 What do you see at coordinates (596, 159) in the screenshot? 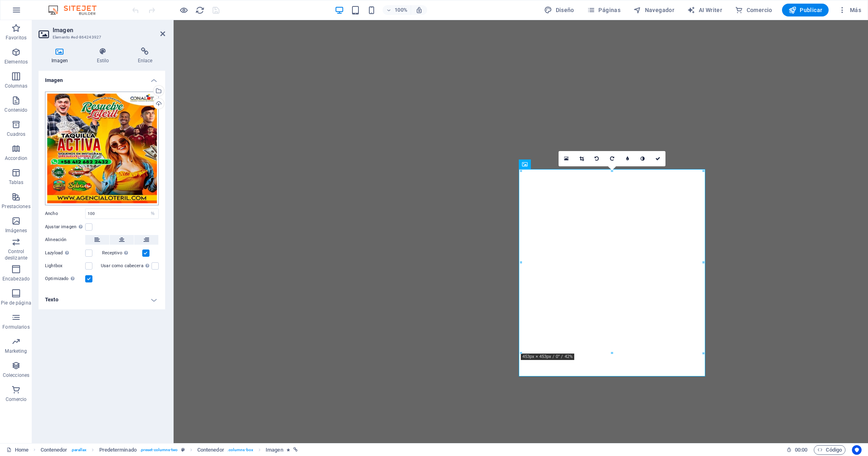
I see `a: Girar 90° a la izquierda` at bounding box center [596, 159].